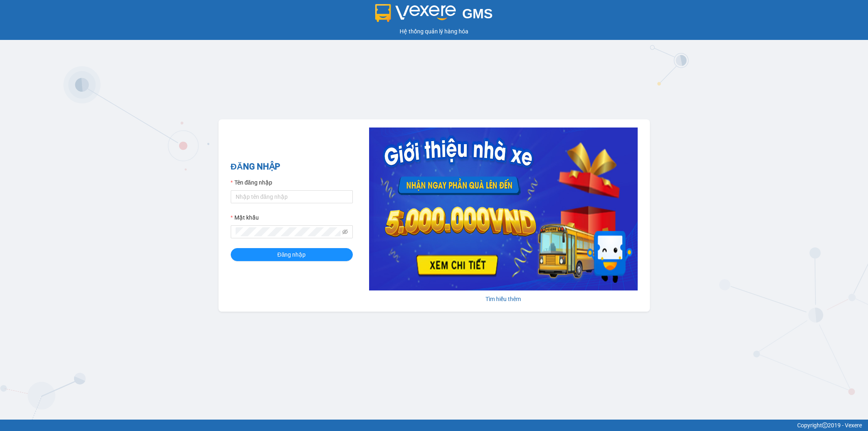 This screenshot has width=868, height=431. I want to click on h2: ĐĂNG NHẬP, so click(292, 167).